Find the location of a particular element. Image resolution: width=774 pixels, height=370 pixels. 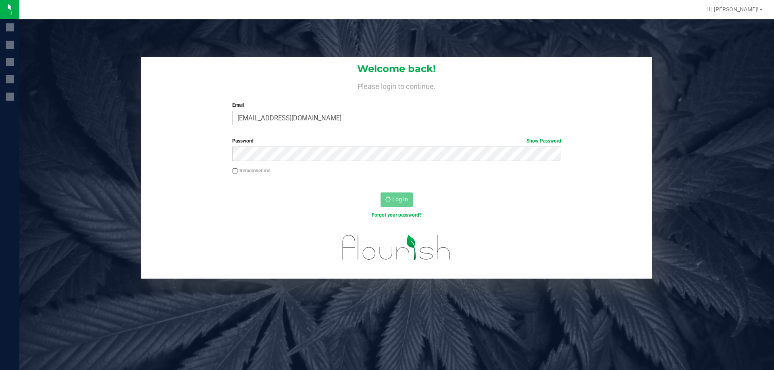

input: Remember me is located at coordinates (235, 171).